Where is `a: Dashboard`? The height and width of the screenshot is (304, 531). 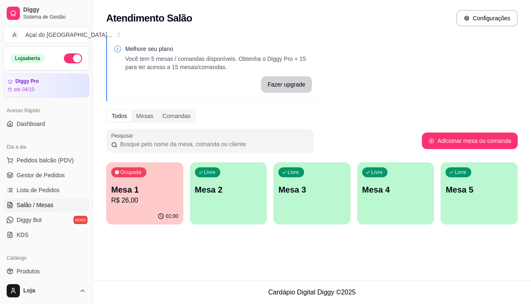 a: Dashboard is located at coordinates (46, 124).